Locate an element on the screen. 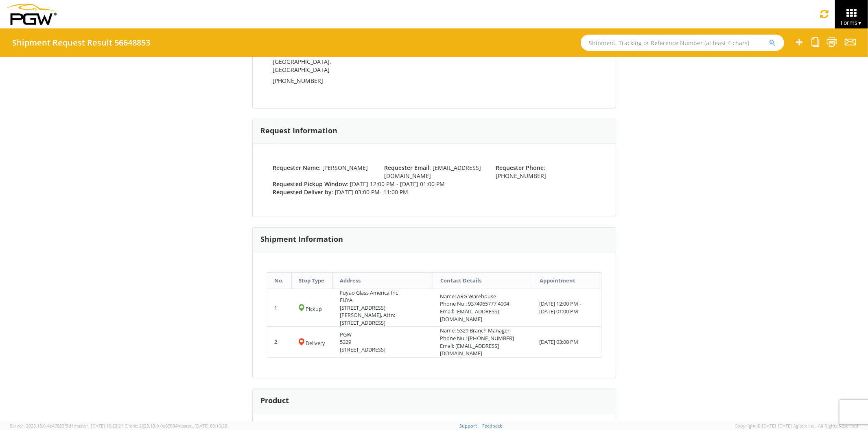 The width and height of the screenshot is (868, 430). th: Stop Type is located at coordinates (312, 281).